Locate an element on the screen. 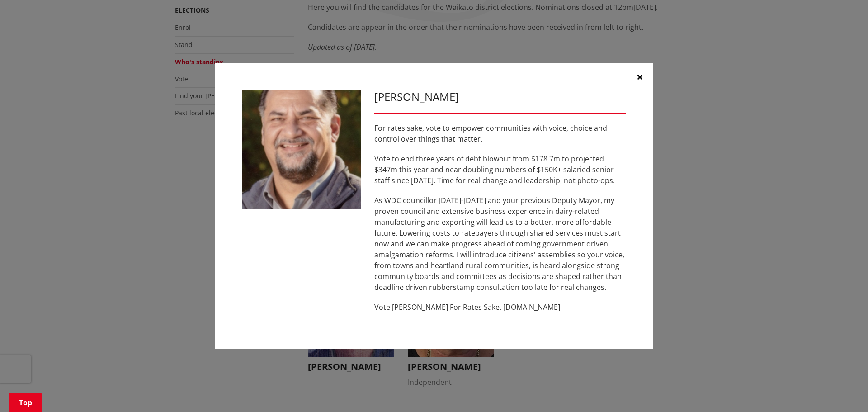  p: For rates sake, vote to empower communities with voice, choice and control over things that matter. is located at coordinates (500, 133).